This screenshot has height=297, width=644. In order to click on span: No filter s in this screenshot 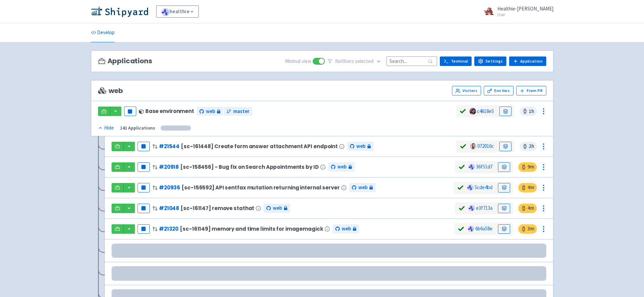, I will do `click(354, 61)`.